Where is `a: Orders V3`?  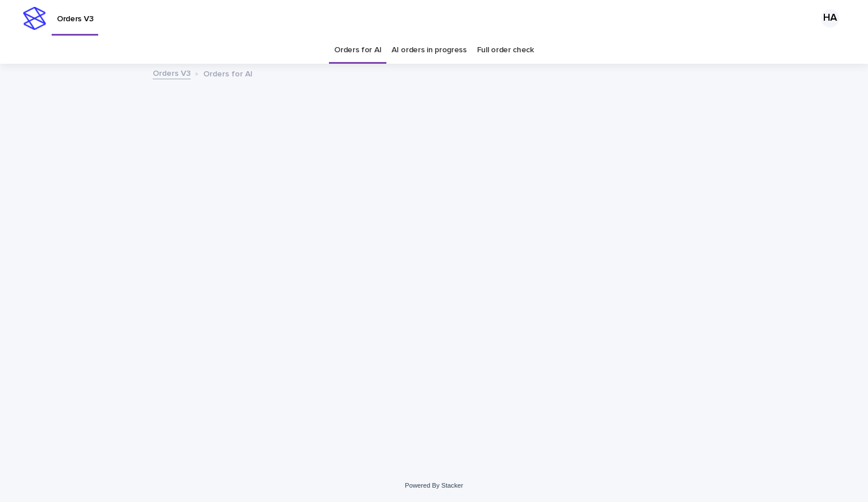 a: Orders V3 is located at coordinates (172, 72).